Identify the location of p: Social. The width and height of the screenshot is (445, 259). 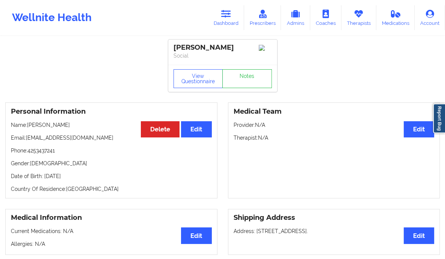
(223, 56).